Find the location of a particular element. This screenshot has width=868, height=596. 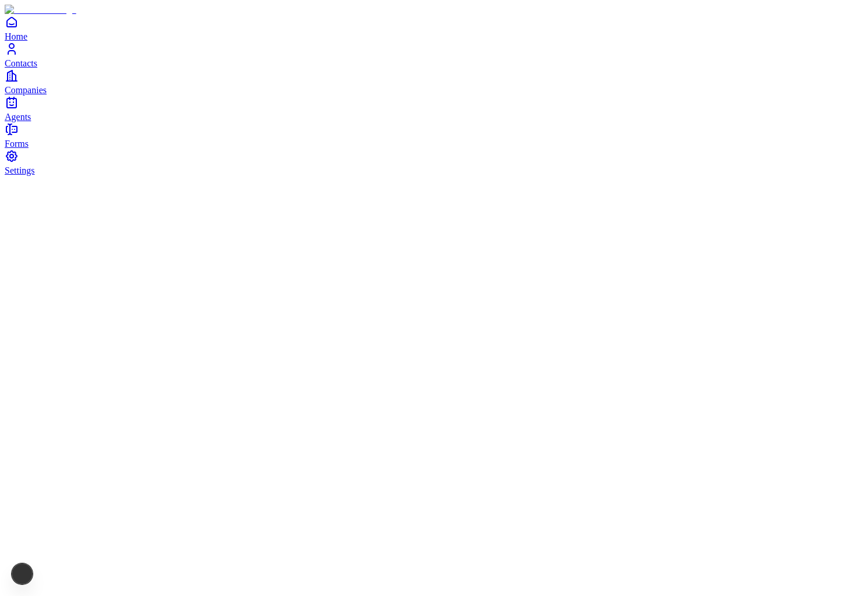

a: Home is located at coordinates (434, 28).